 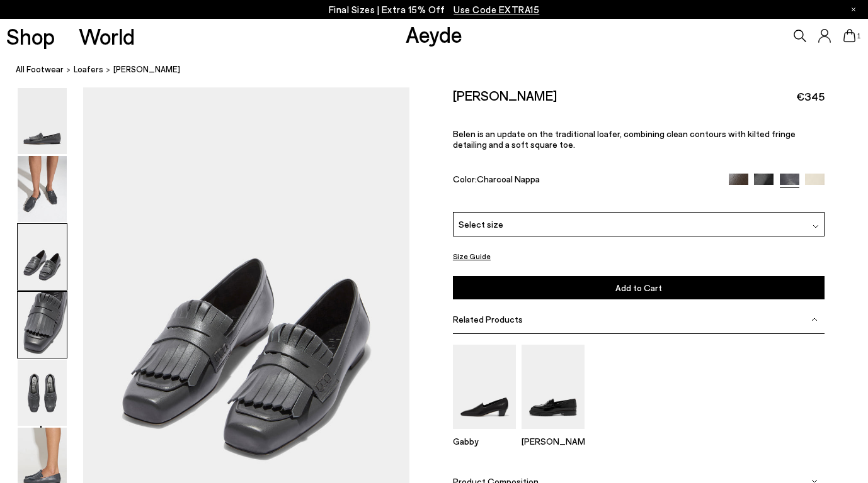 I want to click on a: Loafers, so click(x=88, y=69).